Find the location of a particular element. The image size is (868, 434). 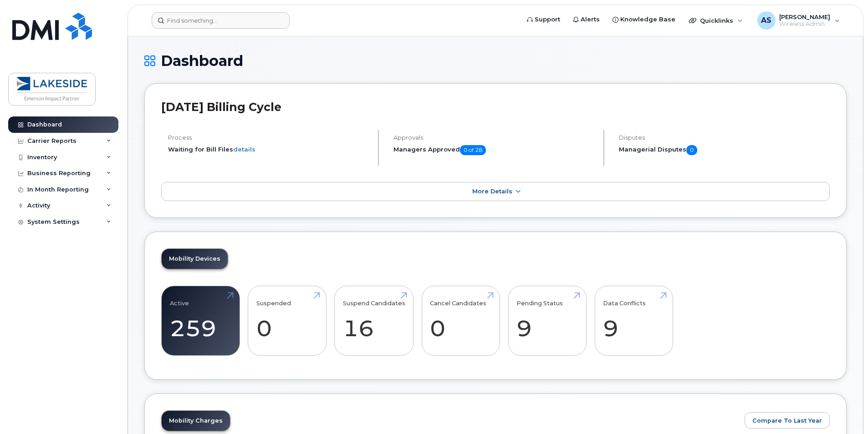

a: Cancel Candidates 0 is located at coordinates (460, 321).